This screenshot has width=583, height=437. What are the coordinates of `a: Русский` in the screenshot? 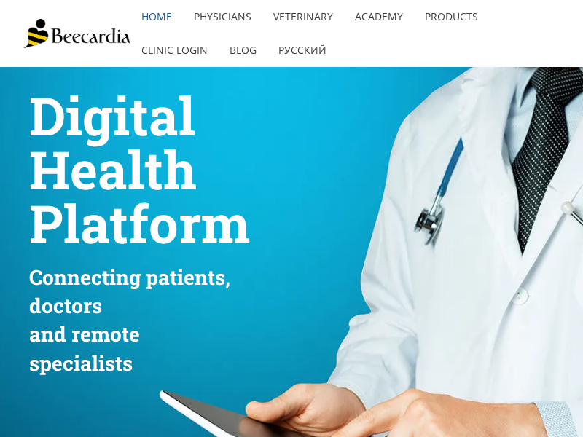 It's located at (302, 50).